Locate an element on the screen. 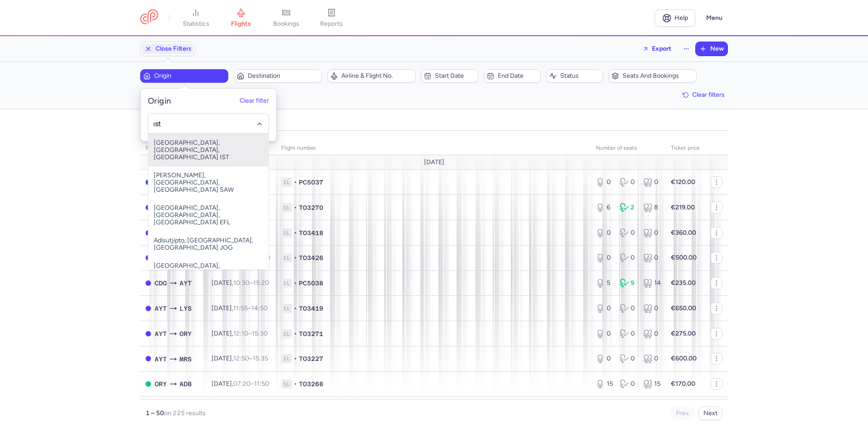 The width and height of the screenshot is (868, 431). div: 2 is located at coordinates (628, 207).